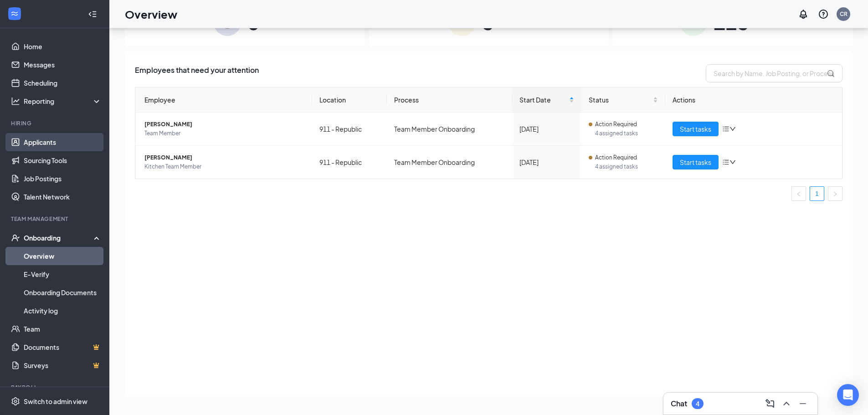 Image resolution: width=868 pixels, height=415 pixels. Describe the element at coordinates (62, 160) in the screenshot. I see `a: Sourcing Tools` at that location.